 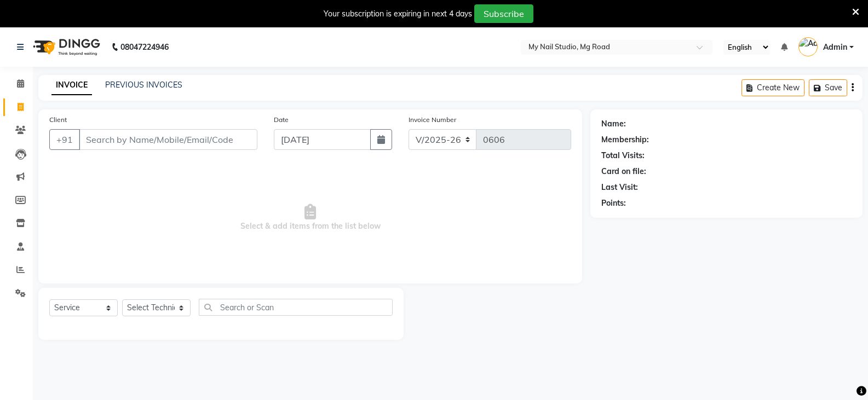 I want to click on label: Date, so click(x=281, y=120).